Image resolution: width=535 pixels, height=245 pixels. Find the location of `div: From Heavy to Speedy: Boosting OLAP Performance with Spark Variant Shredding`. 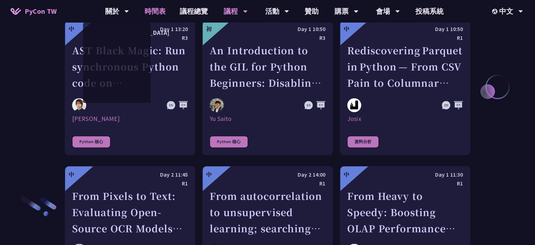

div: From Heavy to Speedy: Boosting OLAP Performance with Spark Variant Shredding is located at coordinates (405, 212).